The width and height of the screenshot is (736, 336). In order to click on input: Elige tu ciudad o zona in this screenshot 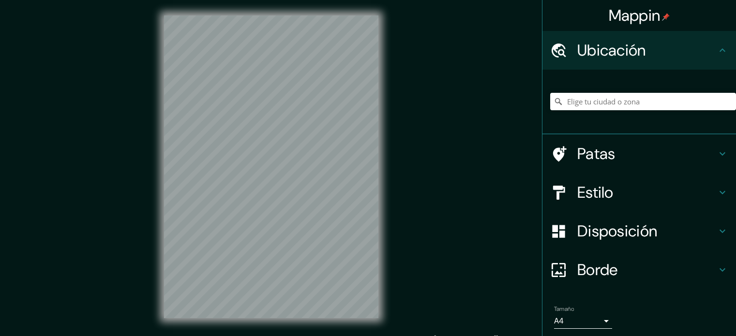, I will do `click(643, 102)`.